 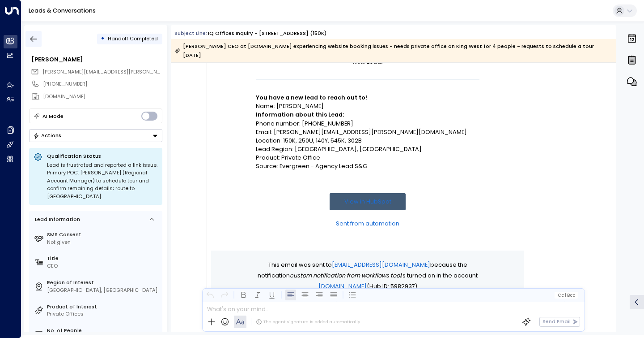 I want to click on button: Redo, so click(x=225, y=295).